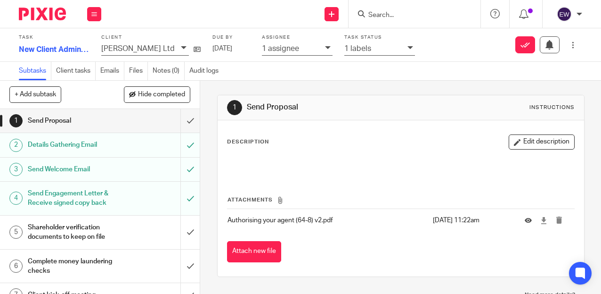 The height and width of the screenshot is (294, 601). Describe the element at coordinates (151, 37) in the screenshot. I see `label: Client` at that location.